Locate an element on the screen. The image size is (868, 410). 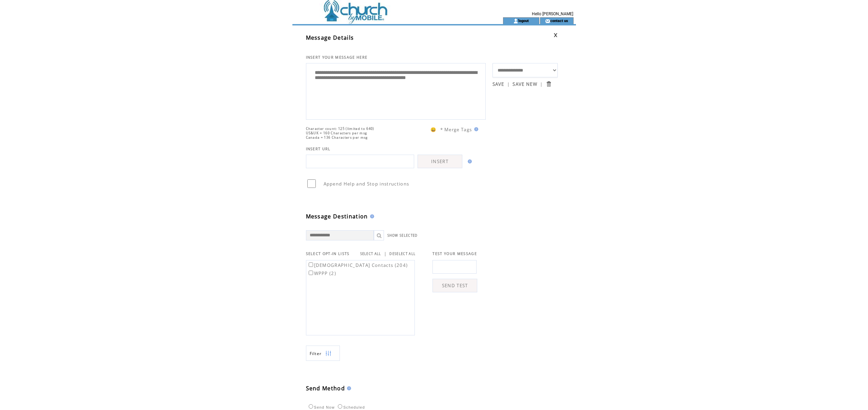
a: contact us is located at coordinates (559, 20).